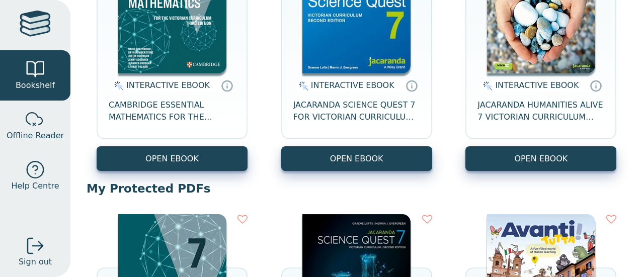 This screenshot has width=644, height=277. What do you see at coordinates (35, 262) in the screenshot?
I see `span: Sign out` at bounding box center [35, 262].